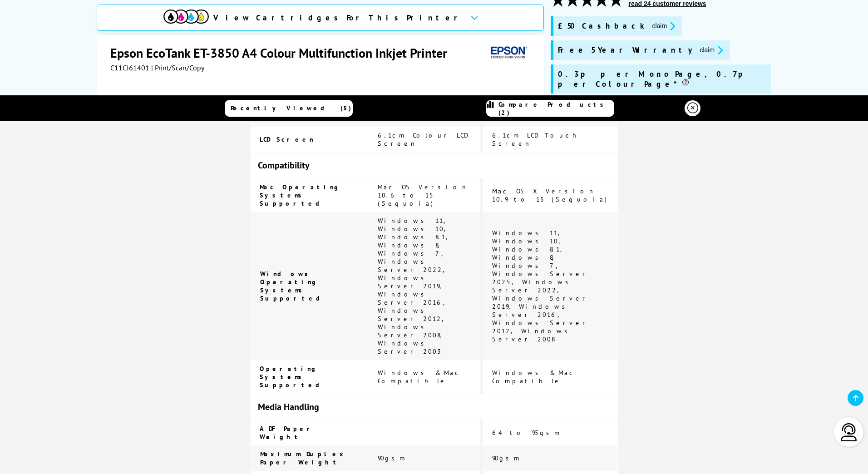 This screenshot has height=474, width=868. What do you see at coordinates (304, 458) in the screenshot?
I see `span: Maximum Duplex Paper Weight` at bounding box center [304, 458].